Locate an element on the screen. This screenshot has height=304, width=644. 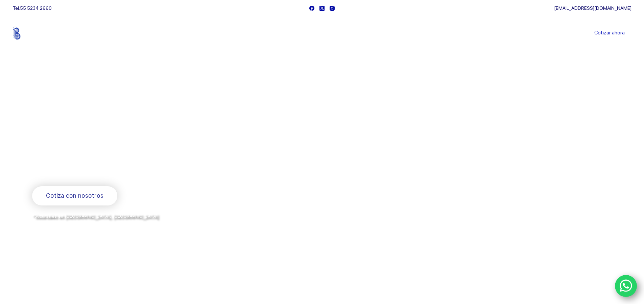
a: Instagram is located at coordinates (332, 8).